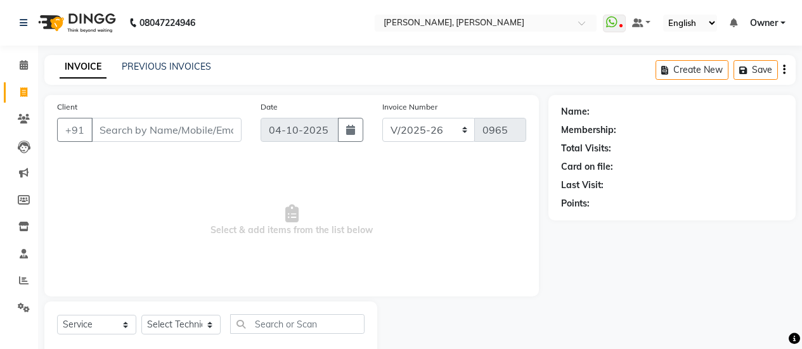 Image resolution: width=802 pixels, height=349 pixels. I want to click on label: Invoice Number, so click(410, 107).